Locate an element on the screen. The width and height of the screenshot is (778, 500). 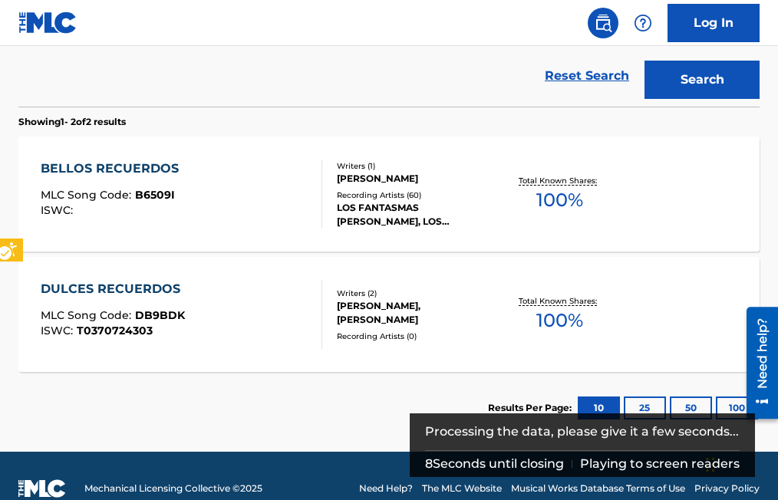
a: Reset Search is located at coordinates (587, 76).